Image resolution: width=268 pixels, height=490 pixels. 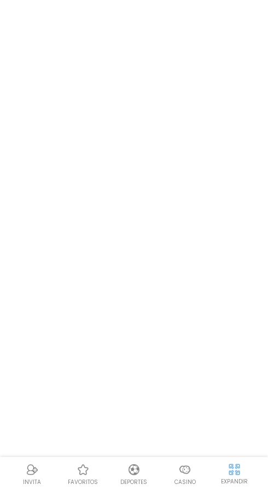 I want to click on p: favoritos, so click(x=83, y=481).